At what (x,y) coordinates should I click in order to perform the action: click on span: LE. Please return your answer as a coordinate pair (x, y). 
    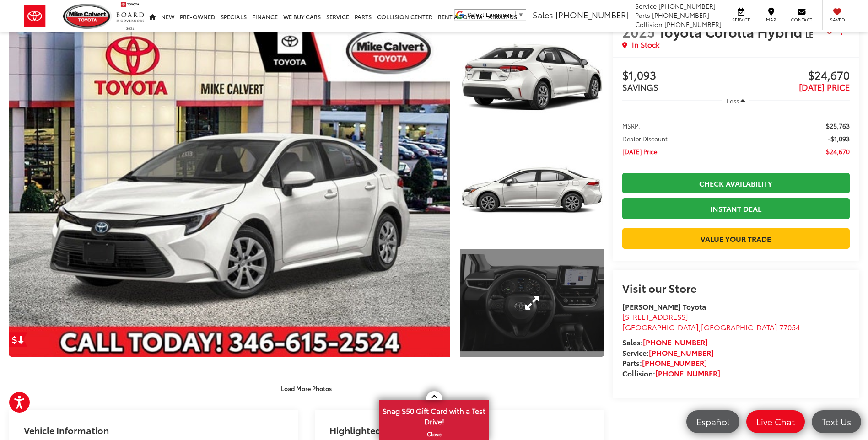
    Looking at the image, I should click on (809, 34).